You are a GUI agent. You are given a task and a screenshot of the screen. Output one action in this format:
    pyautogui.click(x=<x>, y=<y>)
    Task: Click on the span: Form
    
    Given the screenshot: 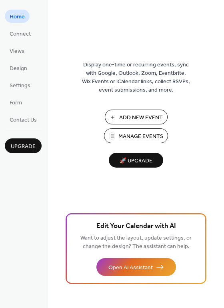 What is the action you would take?
    pyautogui.click(x=16, y=103)
    